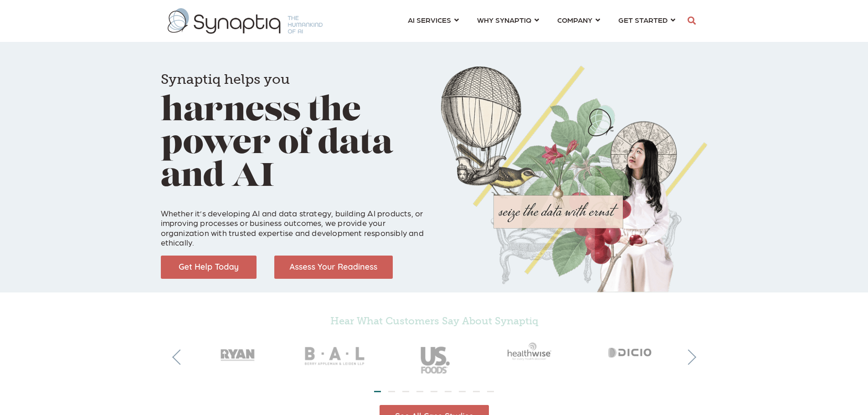  What do you see at coordinates (336, 356) in the screenshot?
I see `img: BAL_gray50` at bounding box center [336, 356].